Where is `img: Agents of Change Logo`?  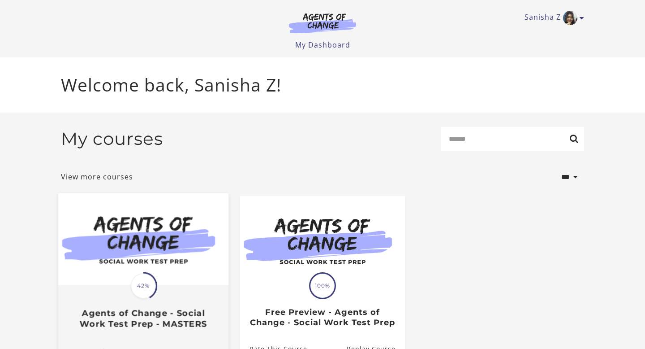 img: Agents of Change Logo is located at coordinates (323, 23).